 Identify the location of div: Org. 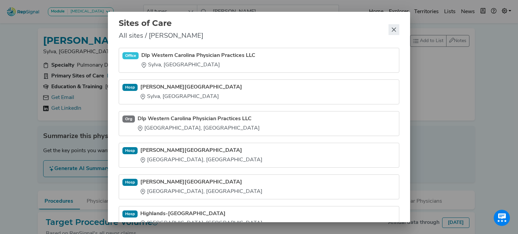
(128, 119).